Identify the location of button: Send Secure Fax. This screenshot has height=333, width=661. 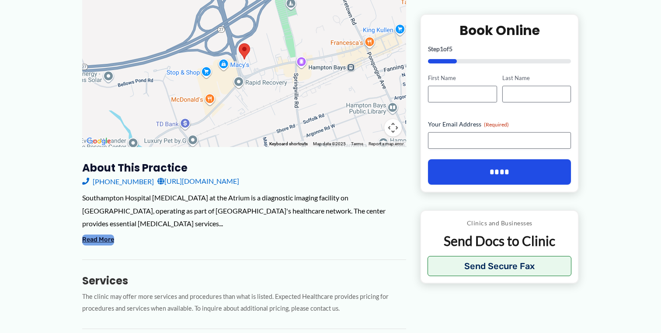
(499, 266).